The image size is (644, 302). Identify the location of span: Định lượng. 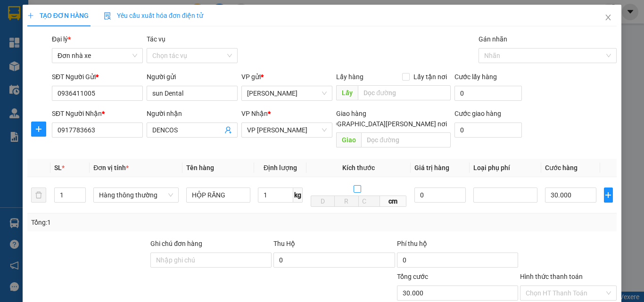
(280, 168).